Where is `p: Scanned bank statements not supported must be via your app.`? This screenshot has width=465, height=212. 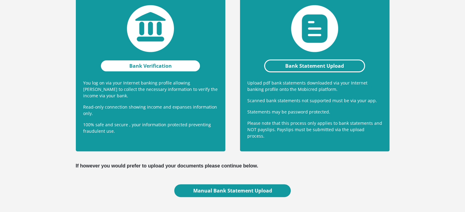 p: Scanned bank statements not supported must be via your app. is located at coordinates (315, 101).